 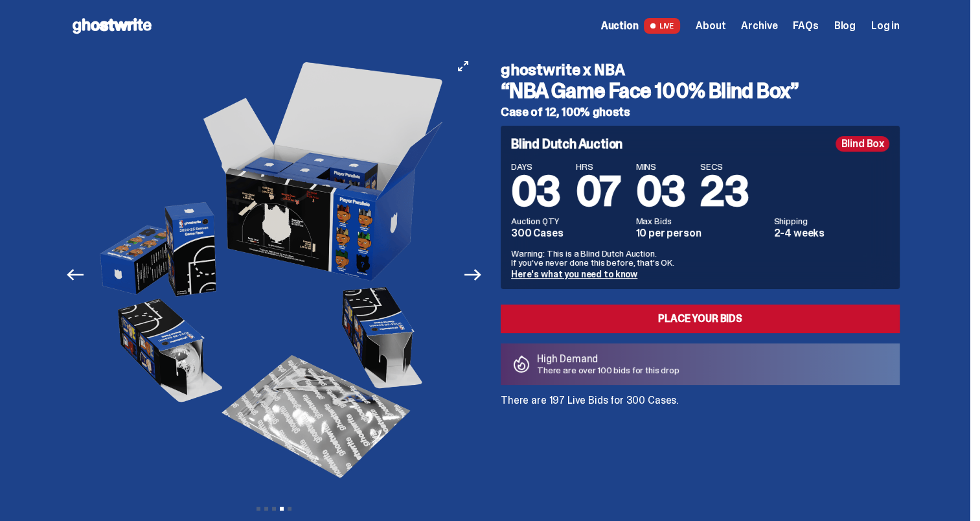 What do you see at coordinates (724, 192) in the screenshot?
I see `span: 23` at bounding box center [724, 192].